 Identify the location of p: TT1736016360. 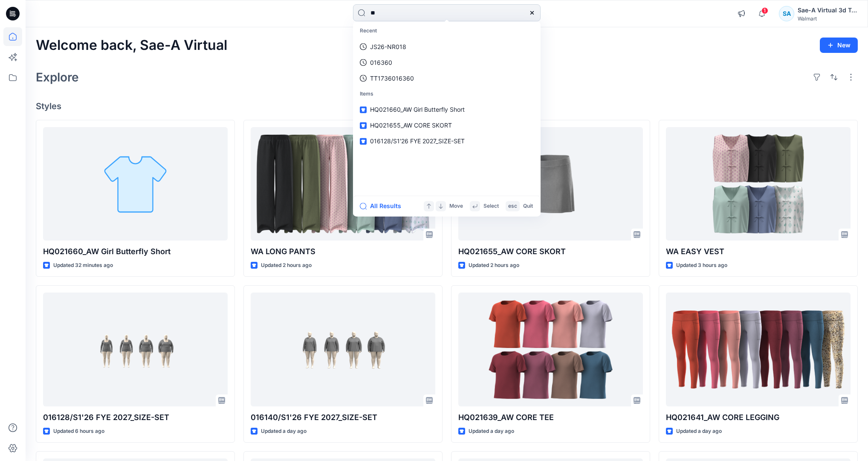
(392, 78).